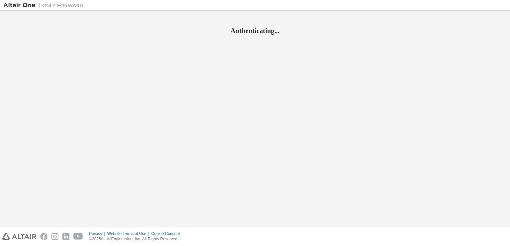  Describe the element at coordinates (66, 237) in the screenshot. I see `img: linkedin.svg` at that location.